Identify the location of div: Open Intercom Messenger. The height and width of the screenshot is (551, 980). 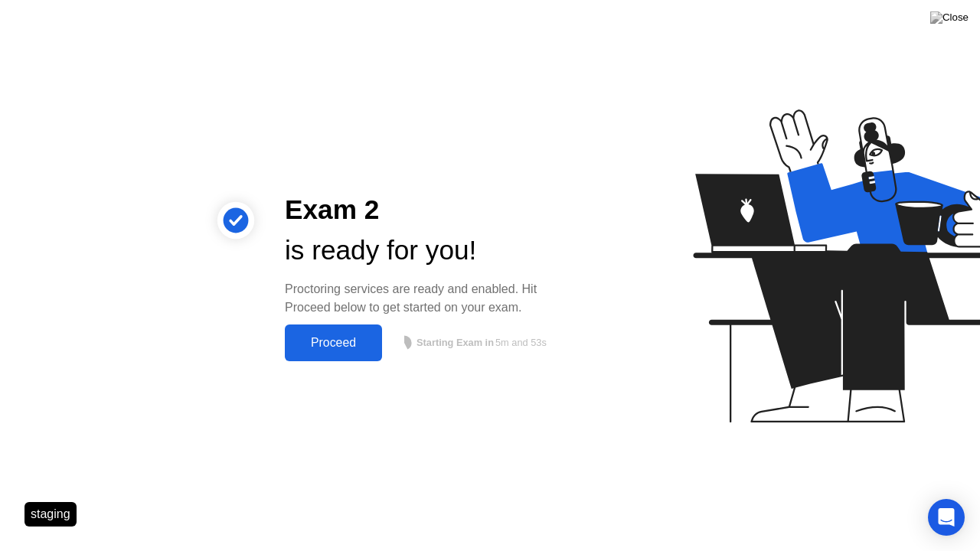
(946, 517).